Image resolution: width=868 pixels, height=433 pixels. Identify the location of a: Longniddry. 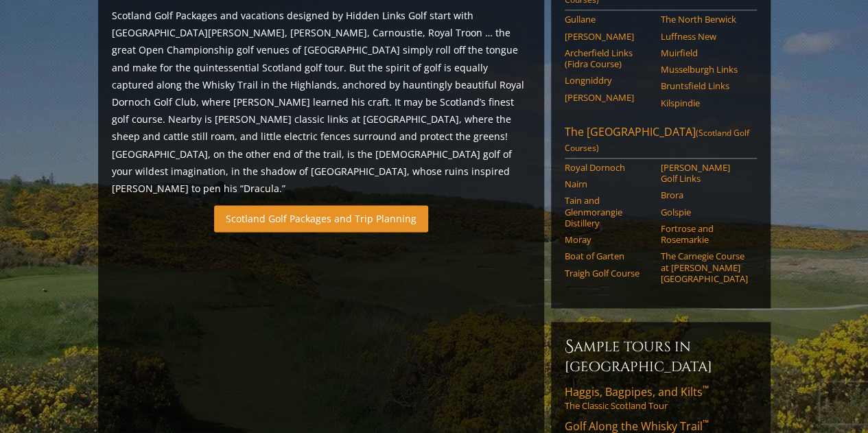
(608, 80).